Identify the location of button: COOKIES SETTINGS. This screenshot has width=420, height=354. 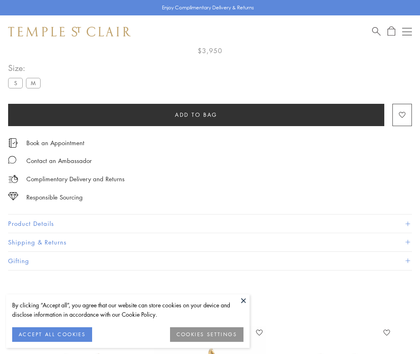
(207, 335).